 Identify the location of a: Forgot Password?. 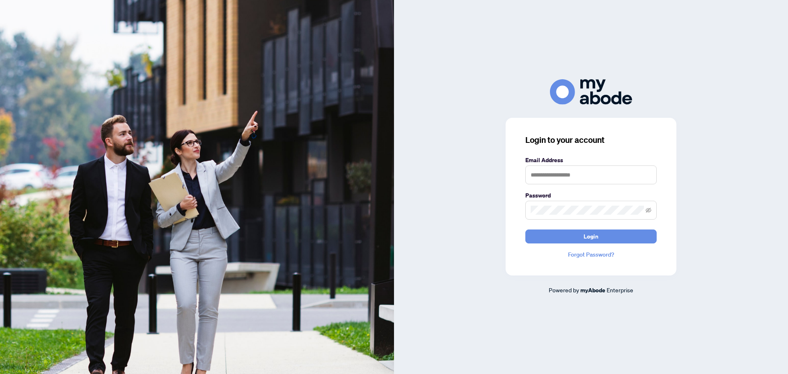
(591, 254).